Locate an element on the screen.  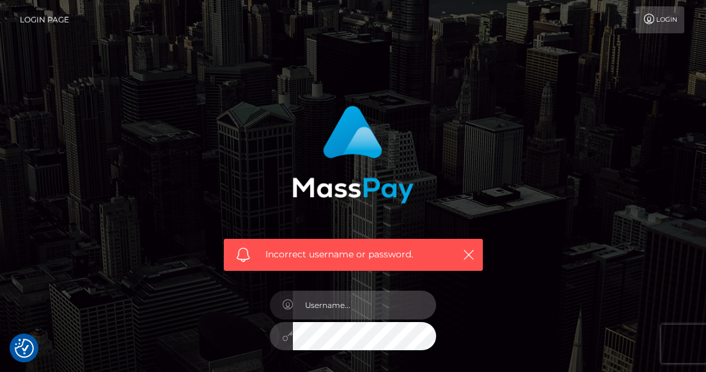
a: Login is located at coordinates (660, 20).